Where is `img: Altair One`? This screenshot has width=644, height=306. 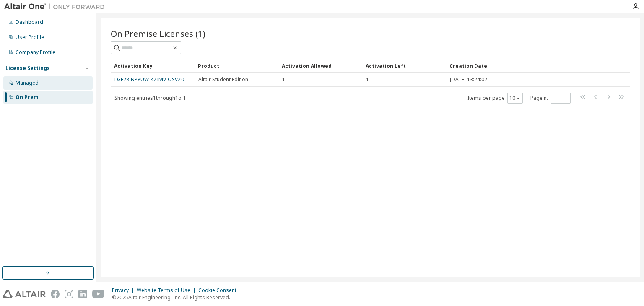
img: Altair One is located at coordinates (57, 7).